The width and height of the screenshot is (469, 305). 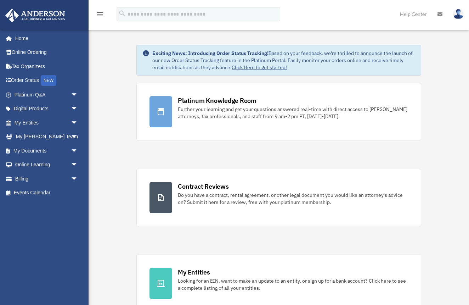 I want to click on a: My Entitiesarrow_drop_down, so click(x=47, y=123).